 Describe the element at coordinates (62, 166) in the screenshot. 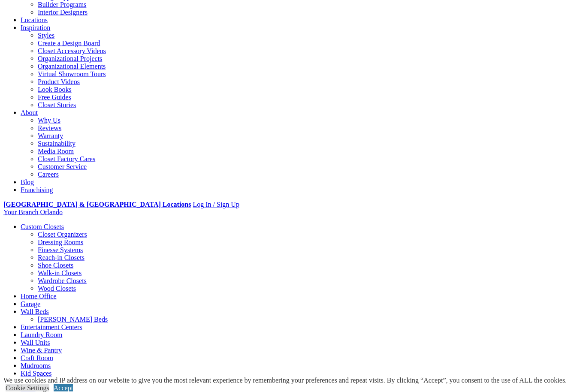

I see `a: Customer Service` at that location.